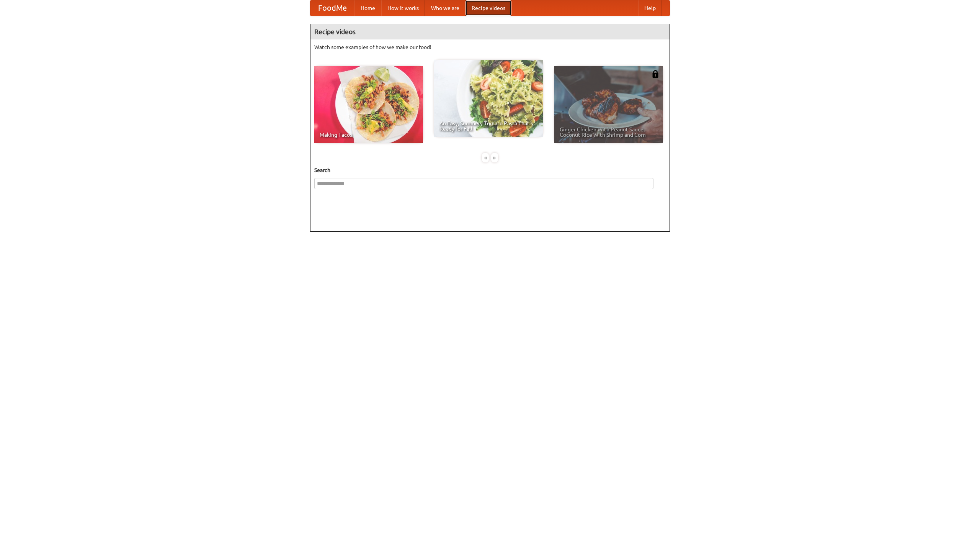  What do you see at coordinates (489, 98) in the screenshot?
I see `a: An Easy, Summery Tomato Pasta That's Ready for Fall` at bounding box center [489, 98].